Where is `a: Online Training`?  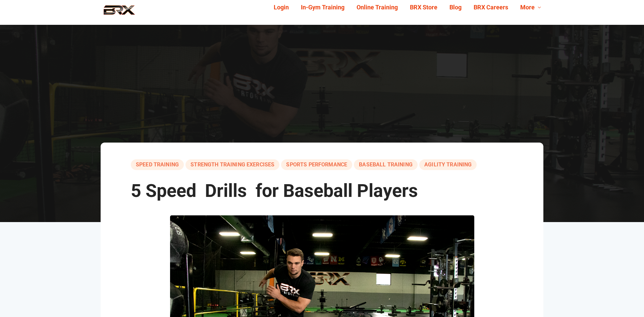
a: Online Training is located at coordinates (377, 7).